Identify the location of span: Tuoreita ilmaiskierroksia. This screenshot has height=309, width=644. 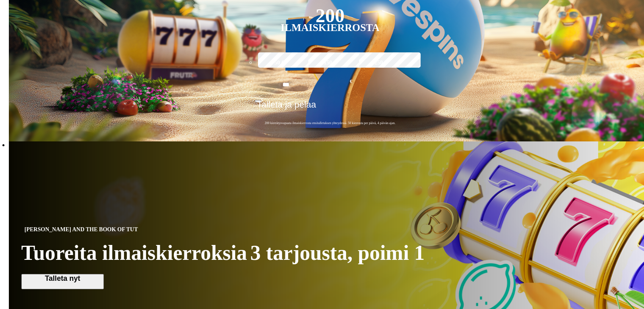
(134, 252).